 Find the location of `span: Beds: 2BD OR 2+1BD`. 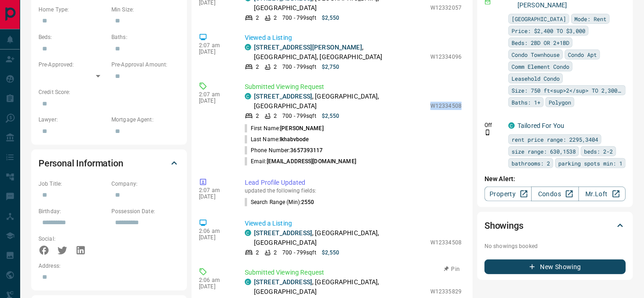

span: Beds: 2BD OR 2+1BD is located at coordinates (541, 42).